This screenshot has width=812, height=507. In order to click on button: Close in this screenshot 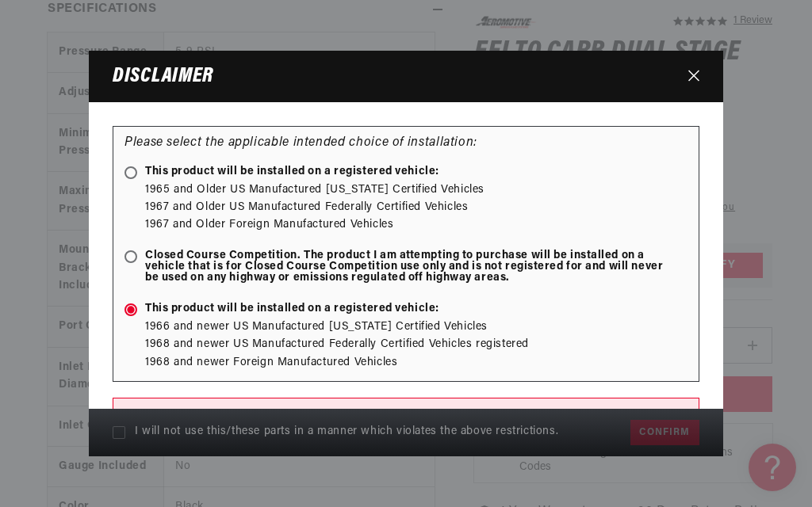, I will do `click(693, 76)`.